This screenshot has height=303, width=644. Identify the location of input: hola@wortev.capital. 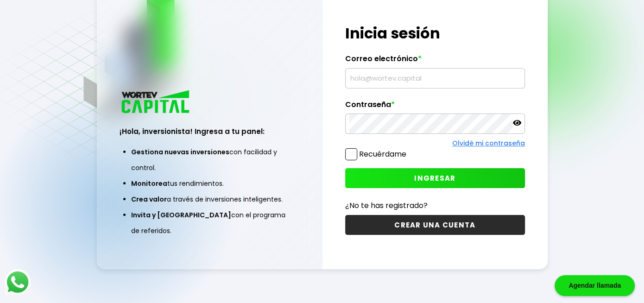
(435, 78).